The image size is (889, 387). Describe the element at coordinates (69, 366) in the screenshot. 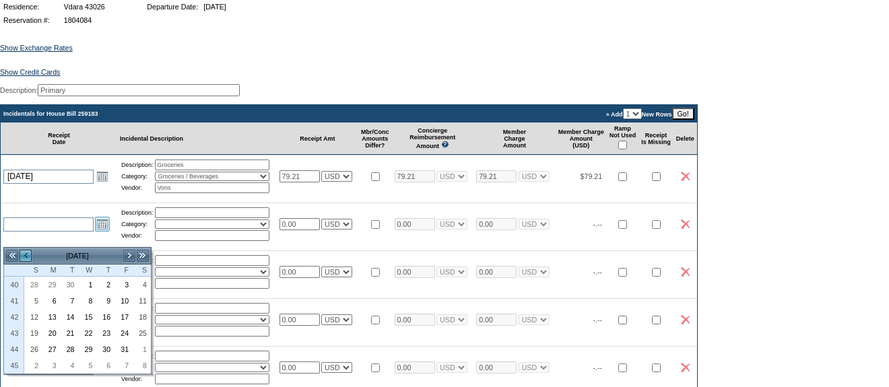

I see `td: Tuesday, November 04, 2025` at that location.